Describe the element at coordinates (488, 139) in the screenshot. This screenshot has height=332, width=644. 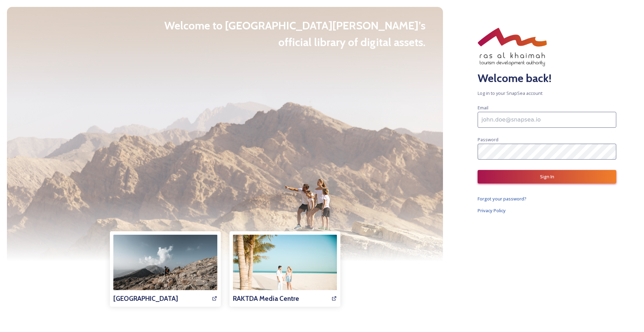
I see `span: Password` at that location.